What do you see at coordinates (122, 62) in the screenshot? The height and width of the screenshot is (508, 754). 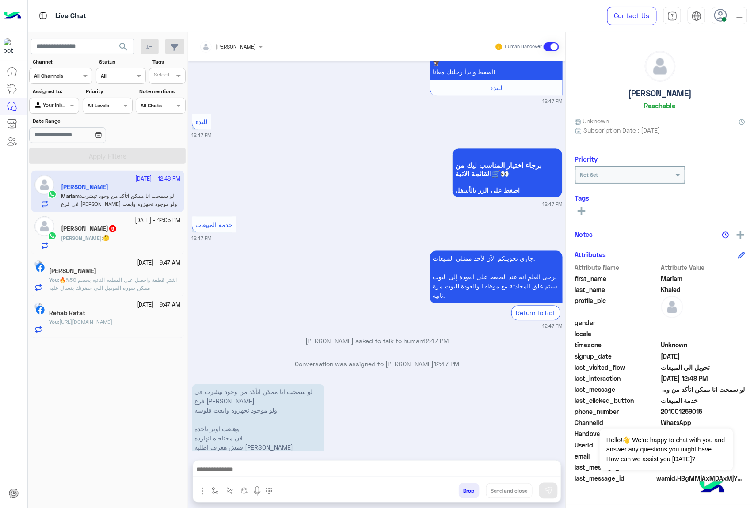 I see `label: Status` at bounding box center [122, 62].